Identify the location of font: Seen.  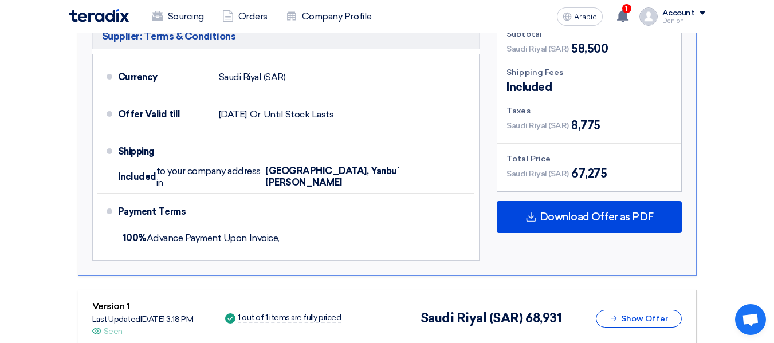
(113, 331).